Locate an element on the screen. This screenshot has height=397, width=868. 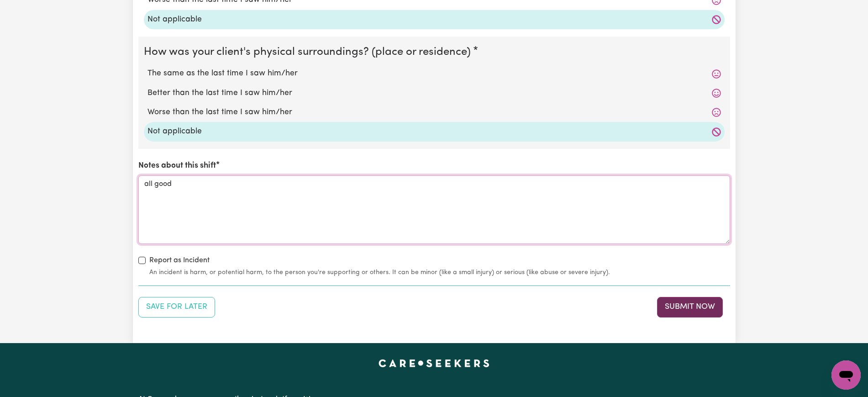
textarea: all good is located at coordinates (434, 210).